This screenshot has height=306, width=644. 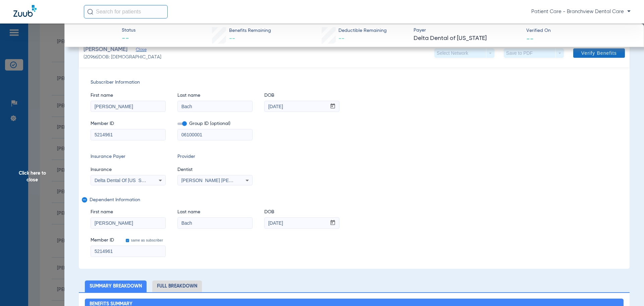 What do you see at coordinates (215, 123) in the screenshot?
I see `span: Group ID (optional)` at bounding box center [215, 123].